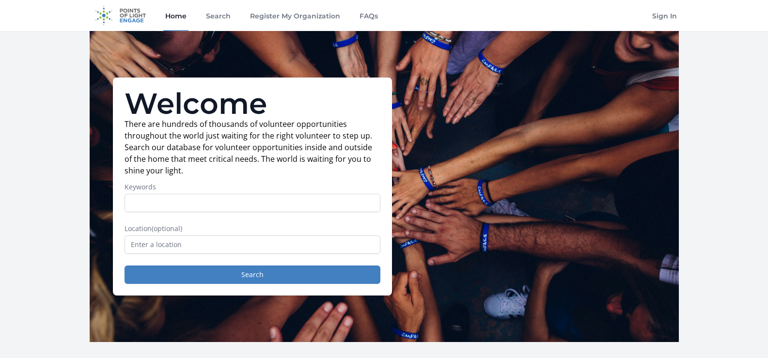 This screenshot has height=358, width=768. What do you see at coordinates (167, 228) in the screenshot?
I see `span: (optional)` at bounding box center [167, 228].